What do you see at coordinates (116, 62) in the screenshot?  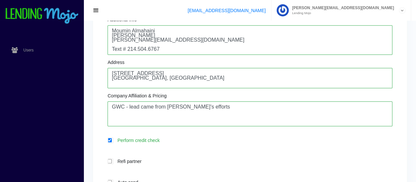 I see `label: Address` at bounding box center [116, 62].